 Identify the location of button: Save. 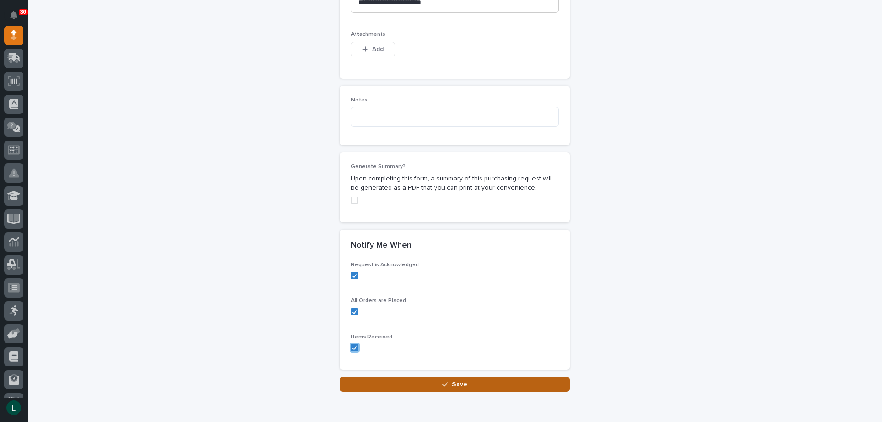
(455, 385).